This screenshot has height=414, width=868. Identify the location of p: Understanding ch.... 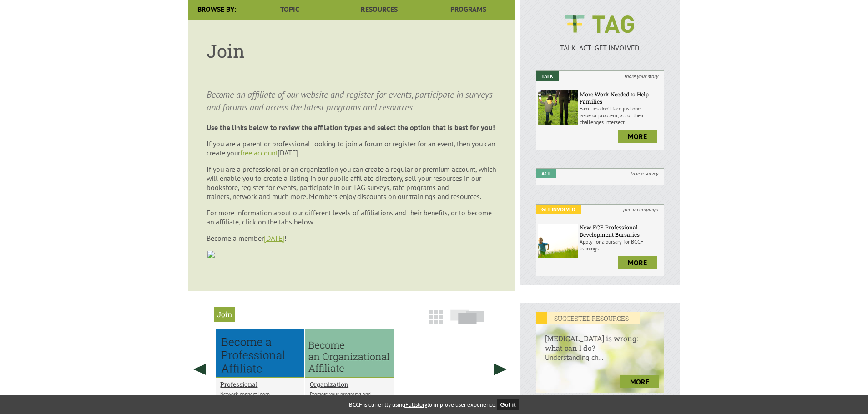
(599, 361).